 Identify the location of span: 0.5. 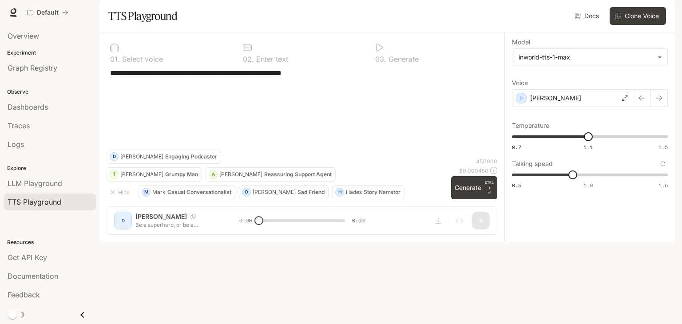
(517, 185).